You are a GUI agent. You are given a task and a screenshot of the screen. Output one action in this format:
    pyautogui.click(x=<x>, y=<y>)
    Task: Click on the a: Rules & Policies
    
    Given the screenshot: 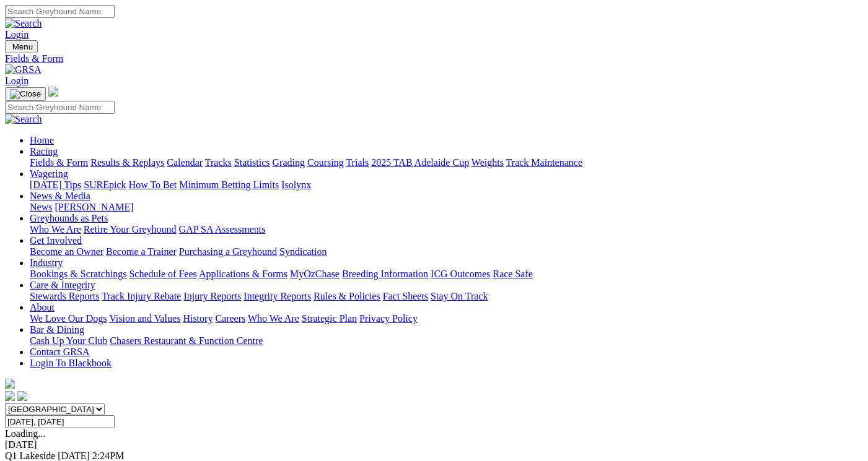 What is the action you would take?
    pyautogui.click(x=347, y=295)
    